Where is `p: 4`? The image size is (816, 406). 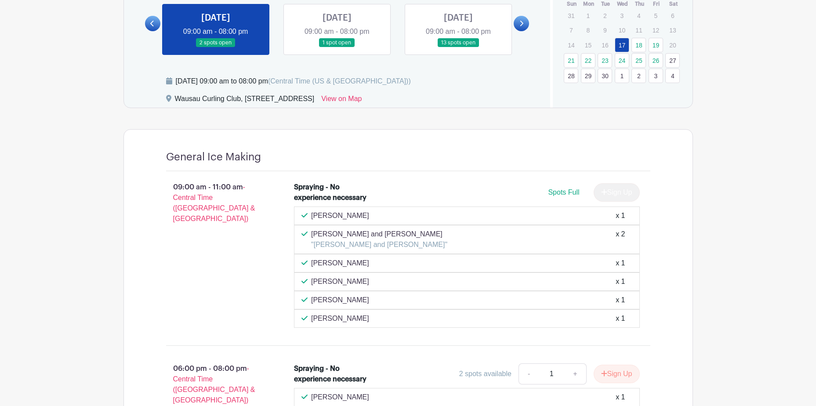 p: 4 is located at coordinates (639, 15).